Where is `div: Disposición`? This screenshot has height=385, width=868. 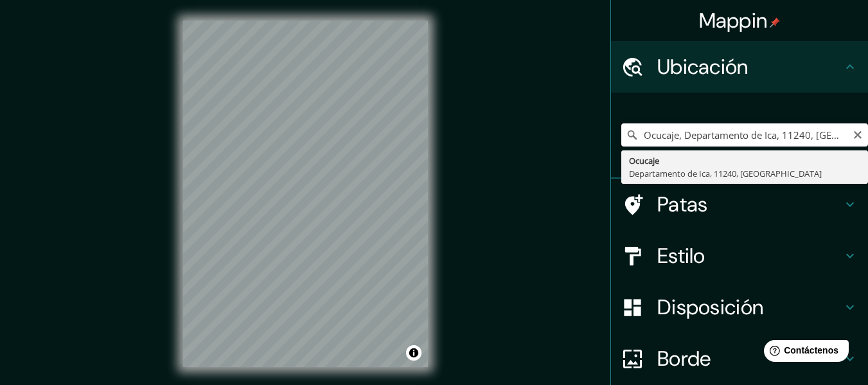 div: Disposición is located at coordinates (739, 307).